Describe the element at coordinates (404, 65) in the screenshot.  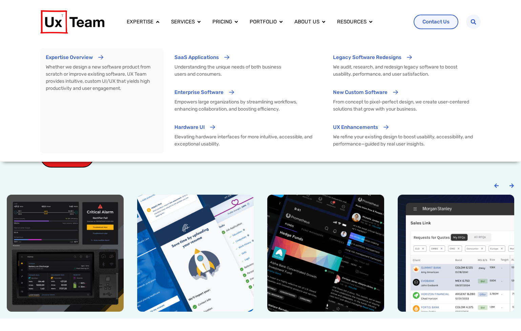
I see `a: Legacy Software Redesigns We audit, research, and redesign legacy software to boost usability, pe...` at that location.